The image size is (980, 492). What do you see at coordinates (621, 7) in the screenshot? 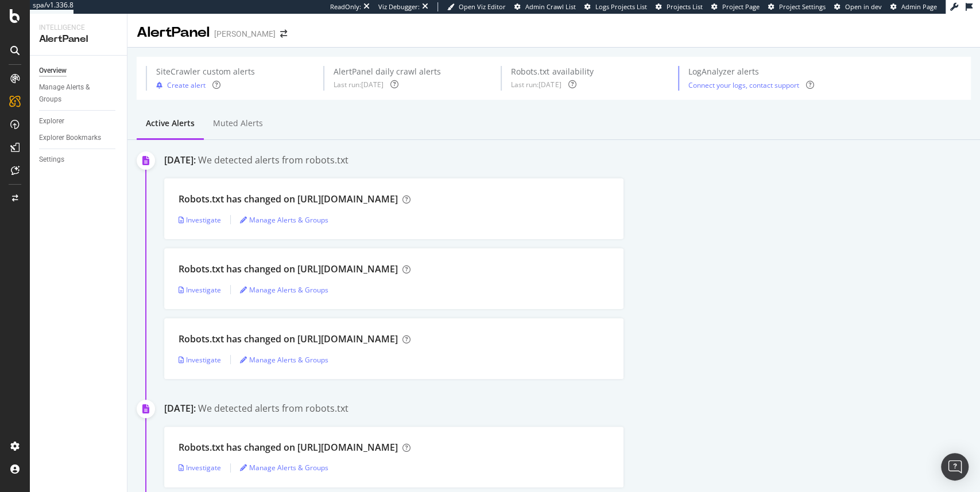
I see `span: Logs Projects List` at bounding box center [621, 7].